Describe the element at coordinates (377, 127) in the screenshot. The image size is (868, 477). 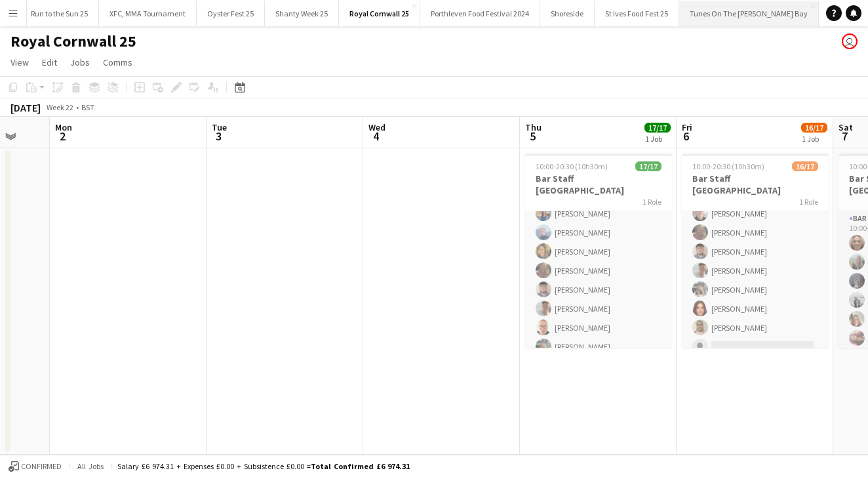
I see `span: Wed` at that location.